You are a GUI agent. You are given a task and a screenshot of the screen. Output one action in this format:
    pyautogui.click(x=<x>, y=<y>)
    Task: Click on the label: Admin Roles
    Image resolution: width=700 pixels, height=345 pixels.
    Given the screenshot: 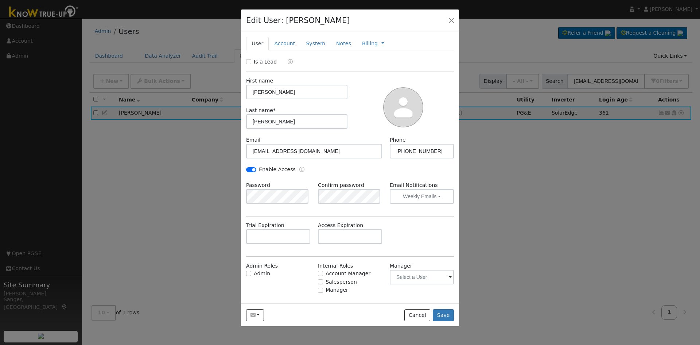 What is the action you would take?
    pyautogui.click(x=262, y=265)
    